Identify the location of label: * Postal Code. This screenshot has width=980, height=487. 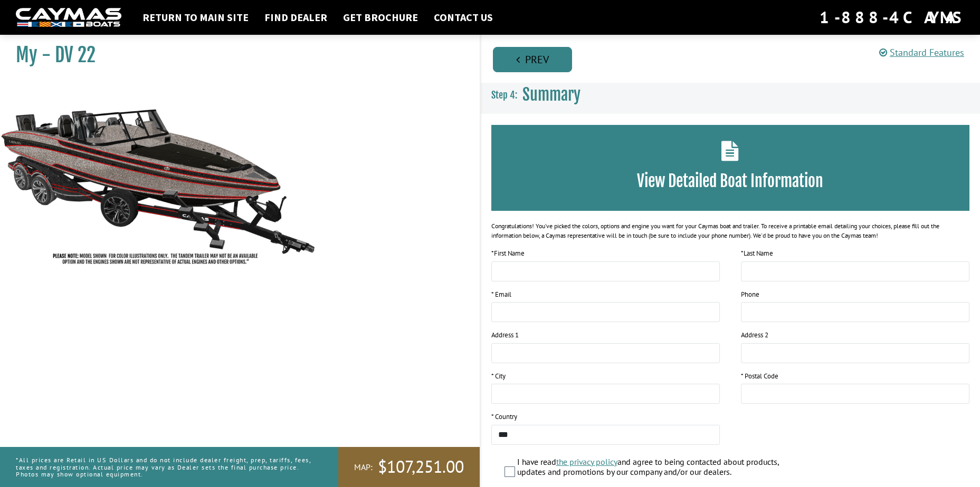
(759, 376).